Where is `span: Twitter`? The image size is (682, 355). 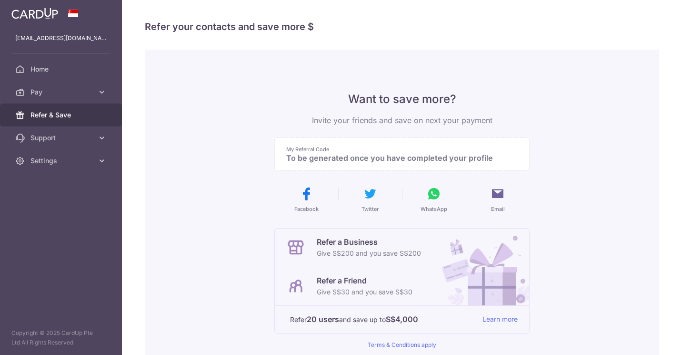 span: Twitter is located at coordinates (370, 209).